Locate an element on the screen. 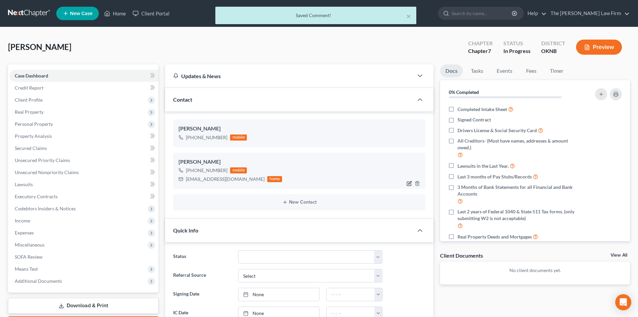  a: Executory Contracts is located at coordinates (84, 196).